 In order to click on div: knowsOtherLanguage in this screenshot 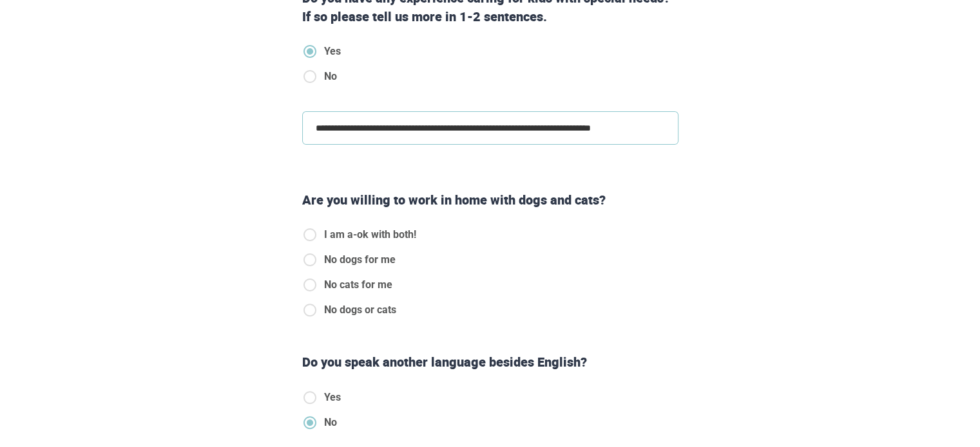, I will do `click(327, 415)`.